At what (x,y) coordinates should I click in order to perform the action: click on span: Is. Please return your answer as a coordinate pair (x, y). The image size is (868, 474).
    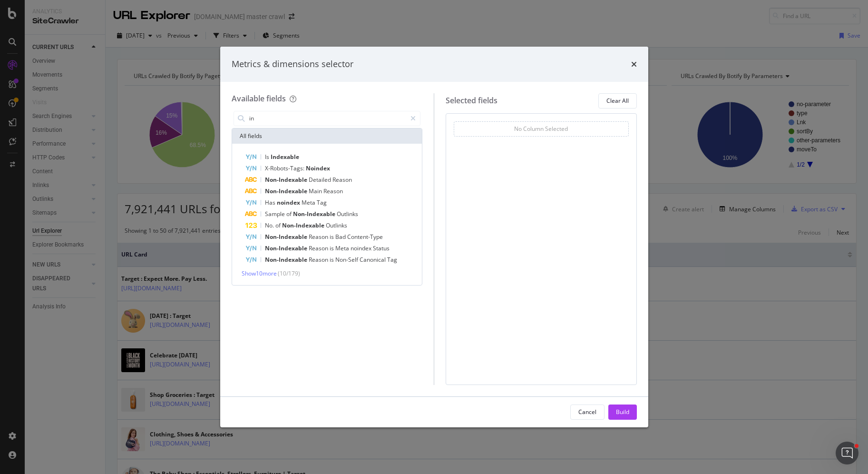
    Looking at the image, I should click on (268, 157).